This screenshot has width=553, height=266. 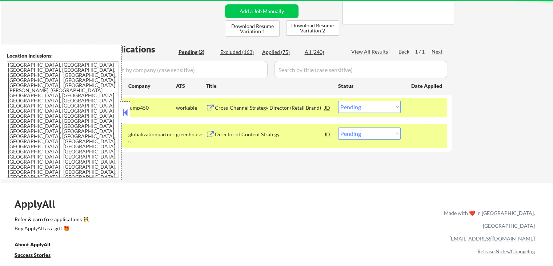 What do you see at coordinates (438, 52) in the screenshot?
I see `div: Next` at bounding box center [438, 52].